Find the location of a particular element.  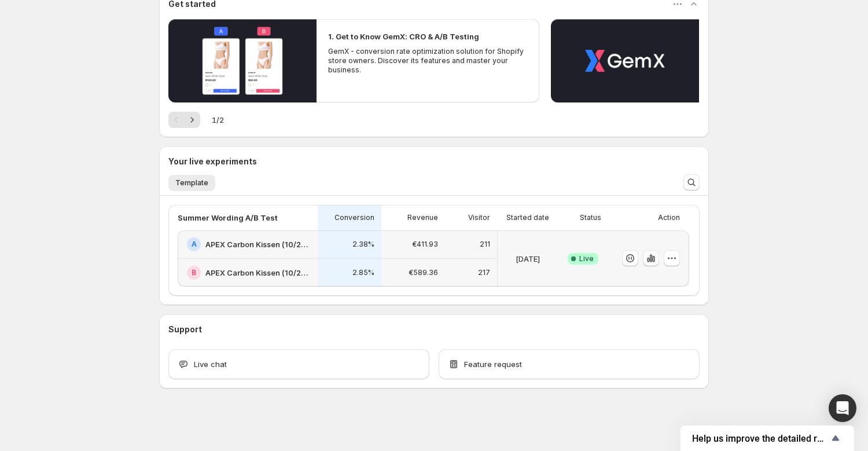

p: 211 is located at coordinates (485, 244).